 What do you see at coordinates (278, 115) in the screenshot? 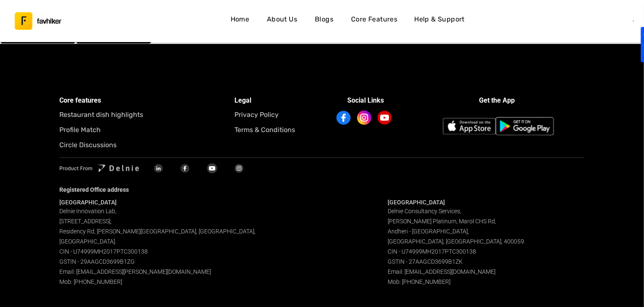
I see `h5: Privacy Policy` at bounding box center [278, 115].